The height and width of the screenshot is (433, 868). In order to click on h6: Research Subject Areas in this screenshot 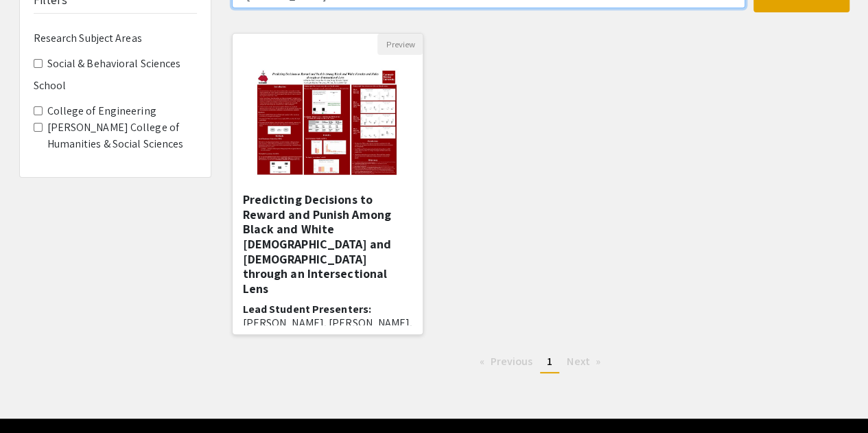, I will do `click(115, 38)`.